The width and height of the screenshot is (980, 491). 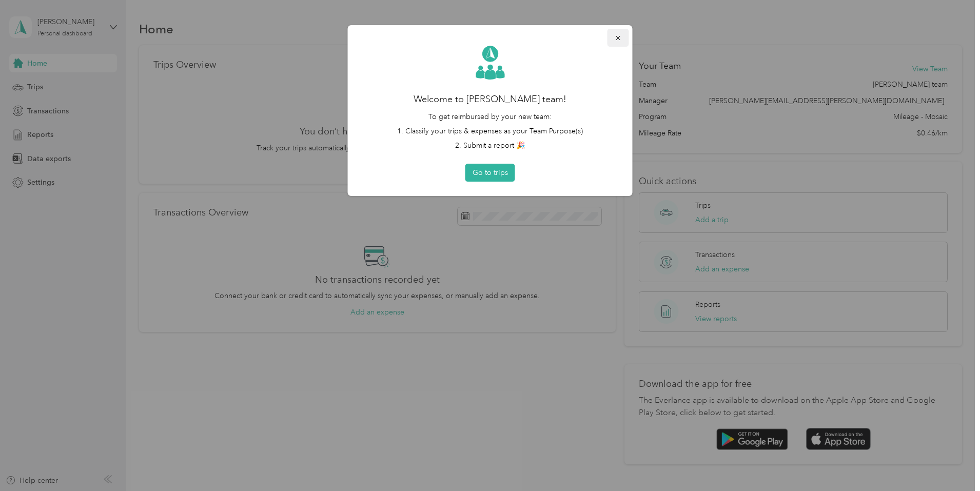 What do you see at coordinates (490, 145) in the screenshot?
I see `li: 2. Submit a report 🎉` at bounding box center [490, 145].